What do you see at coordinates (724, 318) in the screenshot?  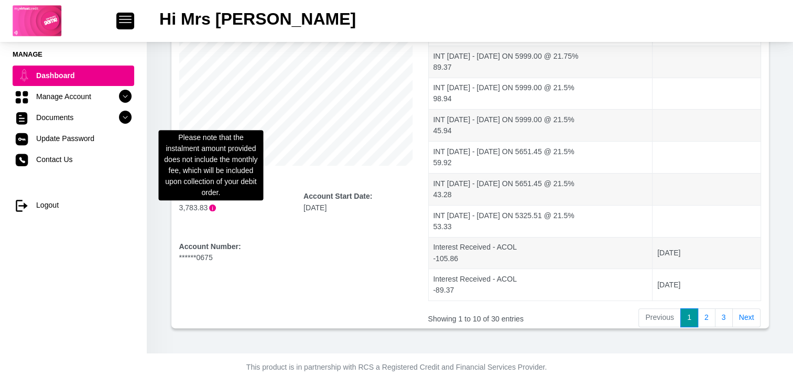 I see `a: 3` at bounding box center [724, 318].